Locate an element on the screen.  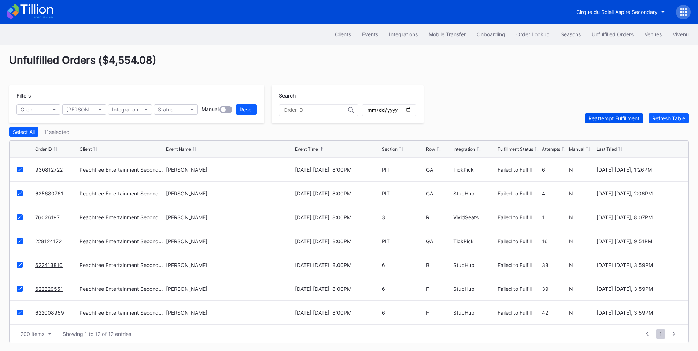
button: 200 items is located at coordinates (36, 333).